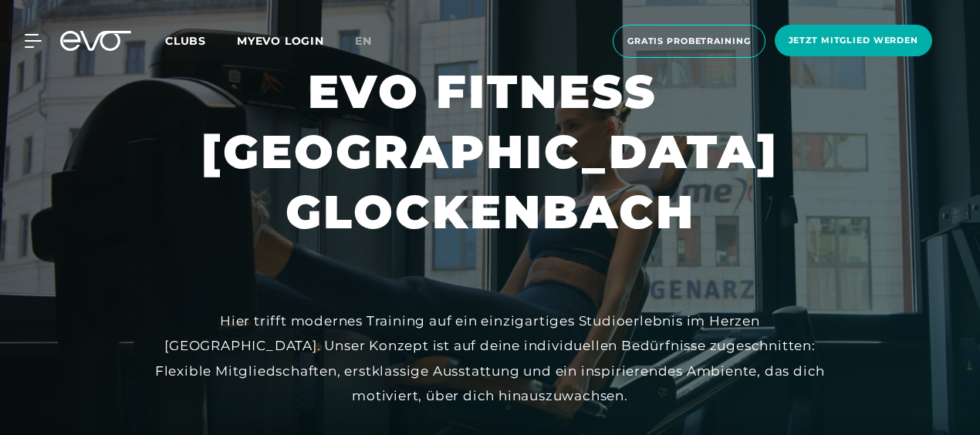 This screenshot has height=435, width=980. What do you see at coordinates (185, 41) in the screenshot?
I see `span: Clubs` at bounding box center [185, 41].